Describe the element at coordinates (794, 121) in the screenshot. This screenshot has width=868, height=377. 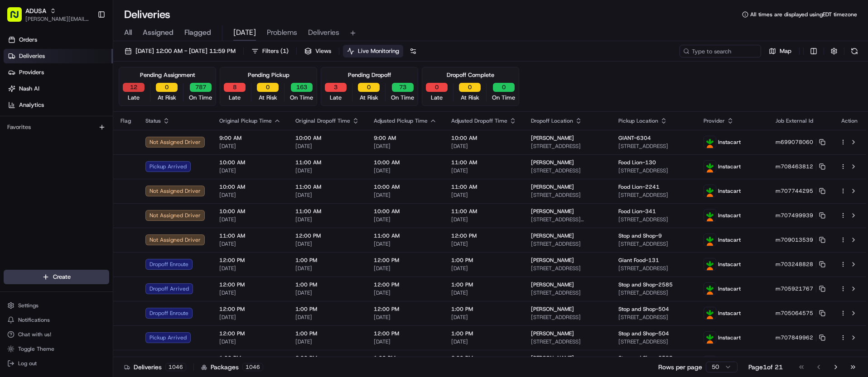
I see `span: Job External Id` at that location.